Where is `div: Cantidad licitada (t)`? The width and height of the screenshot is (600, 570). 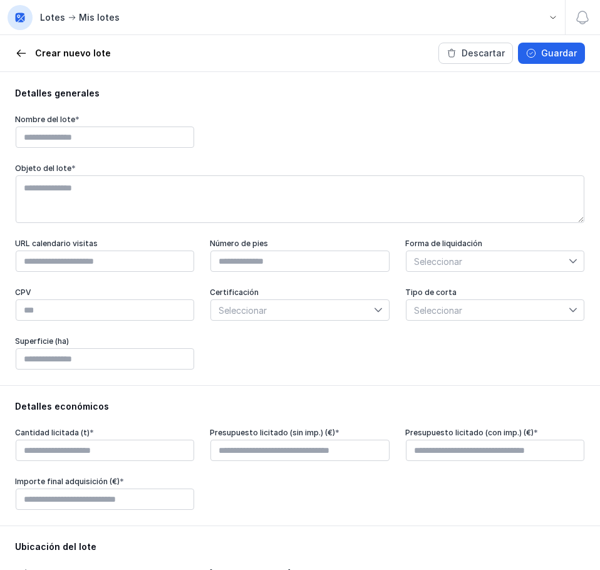 div: Cantidad licitada (t) is located at coordinates (105, 433).